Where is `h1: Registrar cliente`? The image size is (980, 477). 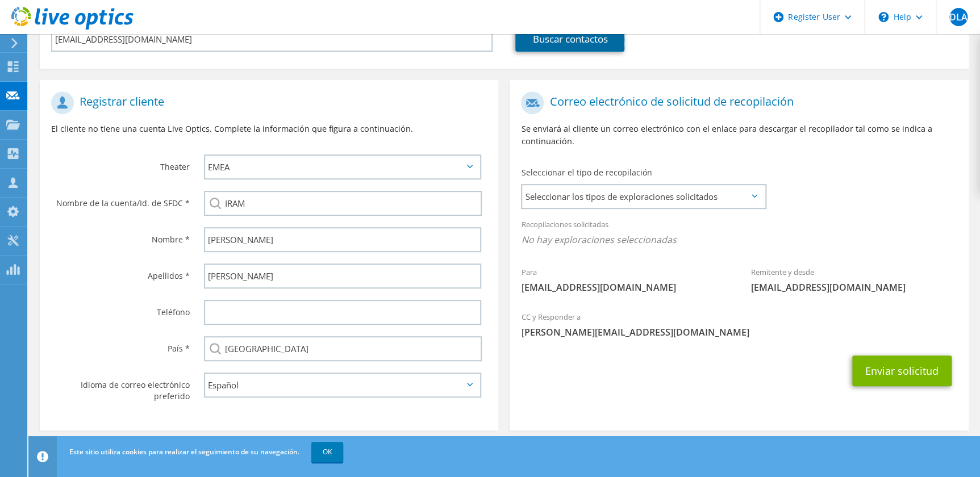 h1: Registrar cliente is located at coordinates (266, 102).